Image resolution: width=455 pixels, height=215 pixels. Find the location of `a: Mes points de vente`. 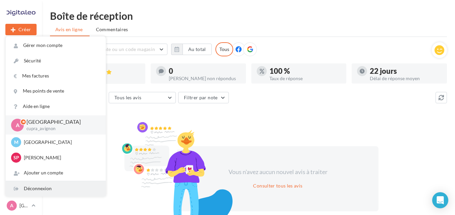

a: Mes points de vente is located at coordinates (56, 91).